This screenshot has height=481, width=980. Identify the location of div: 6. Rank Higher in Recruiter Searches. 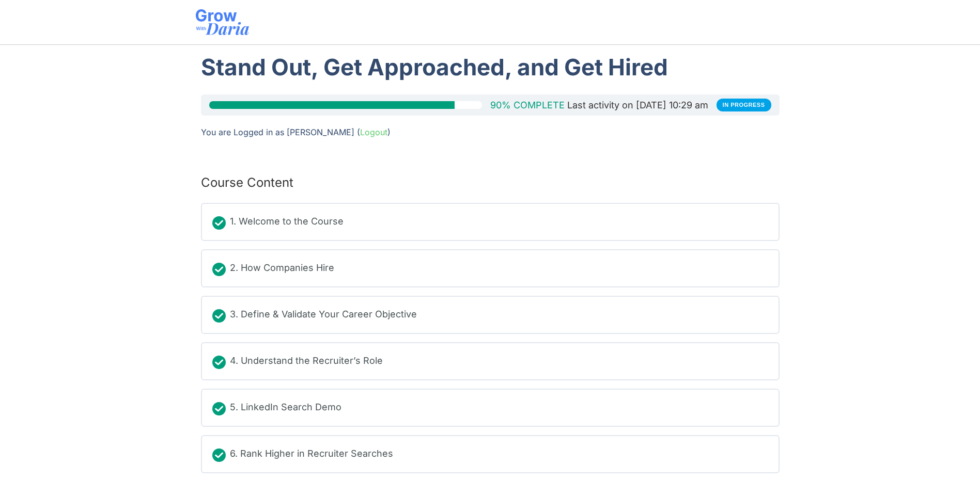
(311, 454).